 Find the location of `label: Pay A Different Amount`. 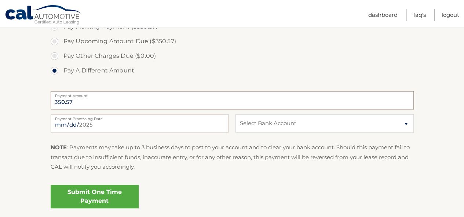

label: Pay A Different Amount is located at coordinates (232, 71).